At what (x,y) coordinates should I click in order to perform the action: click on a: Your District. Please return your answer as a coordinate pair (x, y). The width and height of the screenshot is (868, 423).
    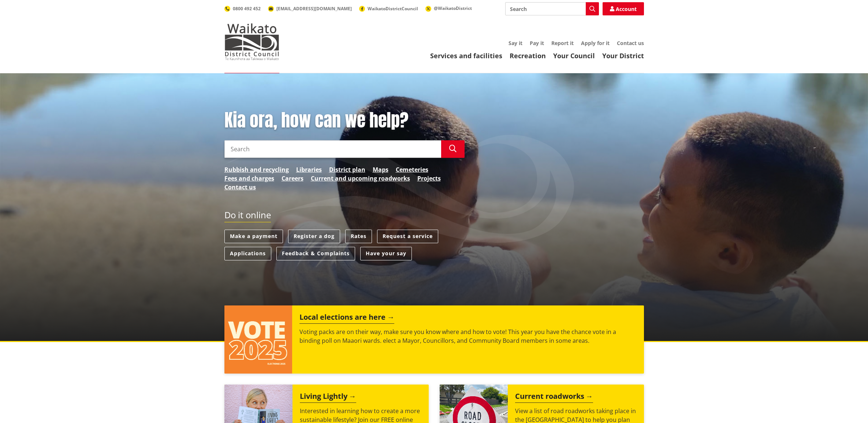
    Looking at the image, I should click on (623, 56).